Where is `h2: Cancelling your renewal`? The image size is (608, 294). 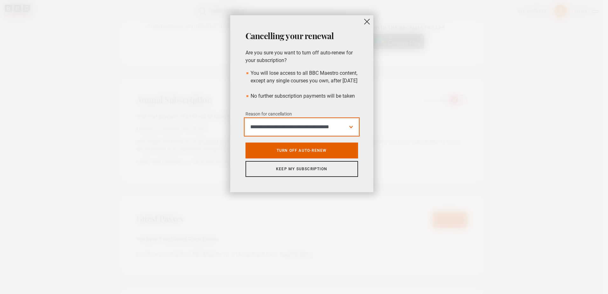
h2: Cancelling your renewal is located at coordinates (302, 36).